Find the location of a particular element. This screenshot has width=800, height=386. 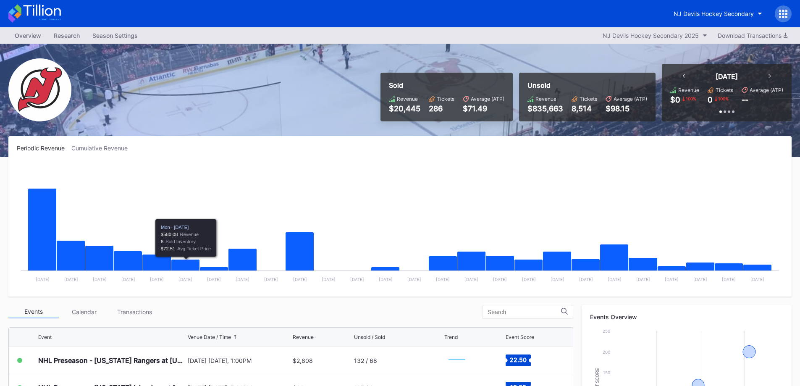

div: $98.15 is located at coordinates (627, 108).